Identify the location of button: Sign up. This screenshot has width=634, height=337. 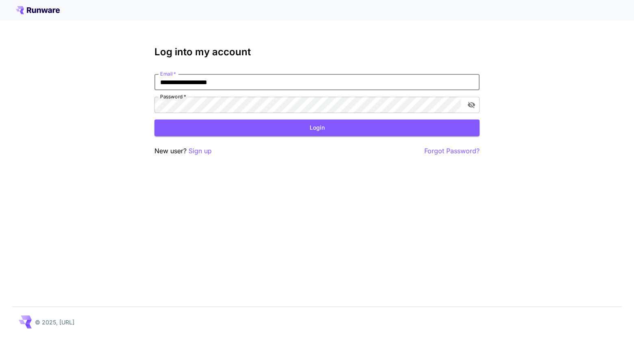
(200, 151).